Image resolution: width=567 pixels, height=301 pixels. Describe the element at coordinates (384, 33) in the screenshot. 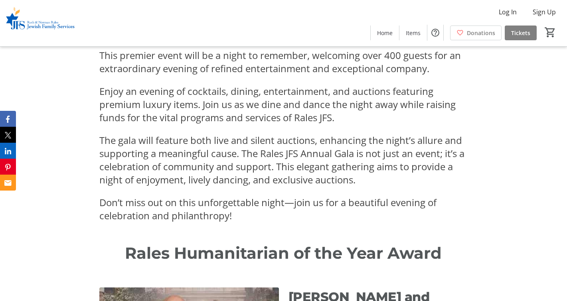

I see `a: Home` at that location.